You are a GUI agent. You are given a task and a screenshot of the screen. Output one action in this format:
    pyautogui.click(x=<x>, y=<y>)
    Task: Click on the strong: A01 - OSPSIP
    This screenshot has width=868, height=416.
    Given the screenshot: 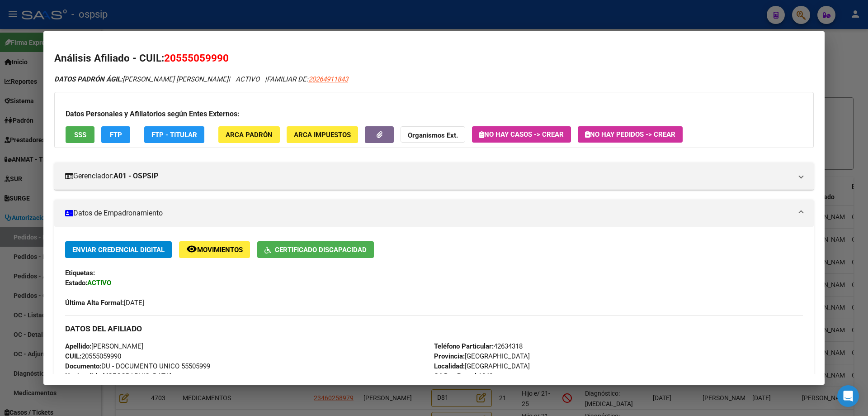 What is the action you would take?
    pyautogui.click(x=135, y=176)
    